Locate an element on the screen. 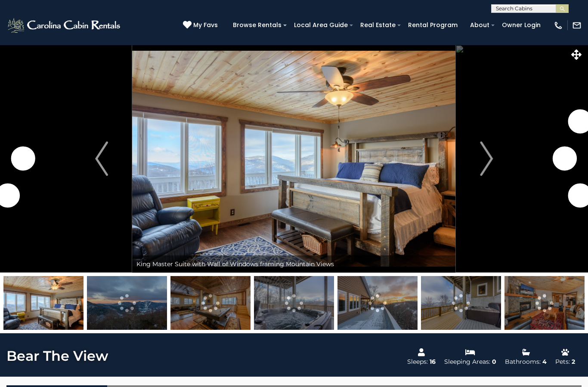 This screenshot has height=387, width=588. a: Real Estate is located at coordinates (378, 25).